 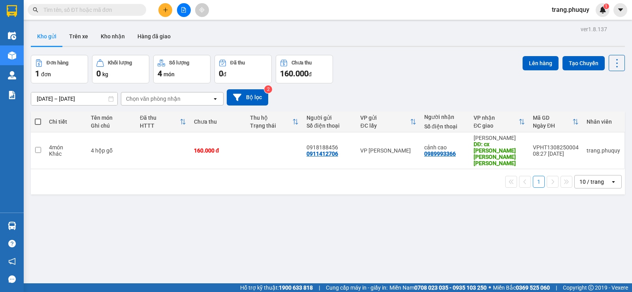 I want to click on div: Tên món, so click(x=111, y=118).